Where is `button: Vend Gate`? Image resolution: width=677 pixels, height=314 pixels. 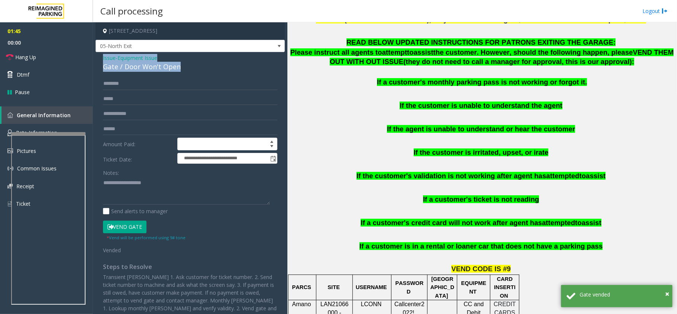
button: Vend Gate is located at coordinates (125, 227).